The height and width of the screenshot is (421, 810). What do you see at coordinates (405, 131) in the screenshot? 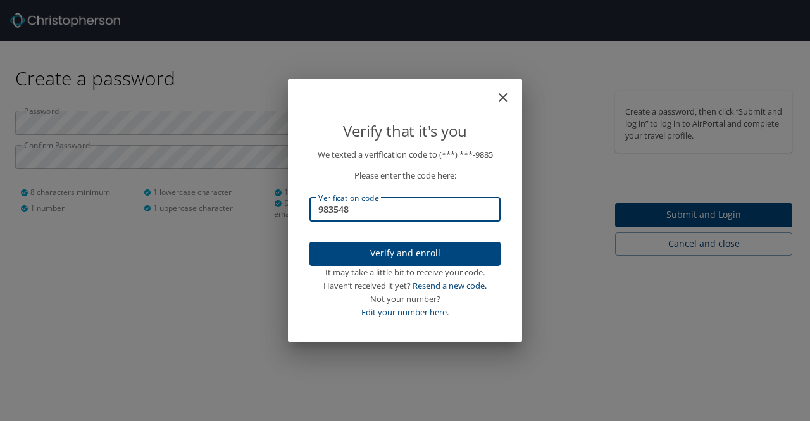
I see `p: Verify that it's you` at bounding box center [405, 131].